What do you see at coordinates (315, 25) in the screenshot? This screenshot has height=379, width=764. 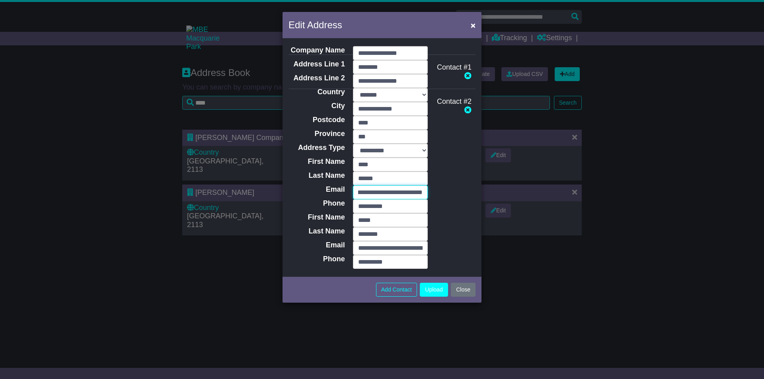 I see `h5: Edit Address` at bounding box center [315, 25].